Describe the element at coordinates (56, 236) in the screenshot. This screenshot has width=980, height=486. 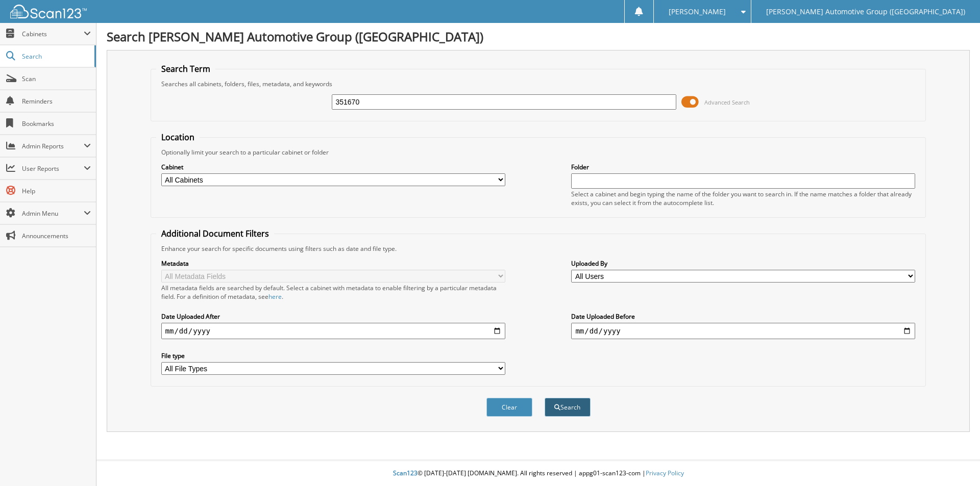
I see `span: Announcements` at that location.